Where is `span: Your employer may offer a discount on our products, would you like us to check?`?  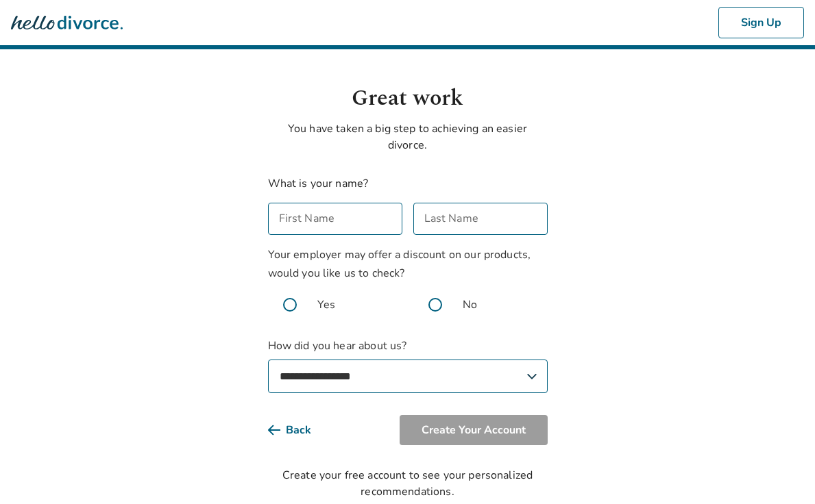 span: Your employer may offer a discount on our products, would you like us to check? is located at coordinates (400, 263).